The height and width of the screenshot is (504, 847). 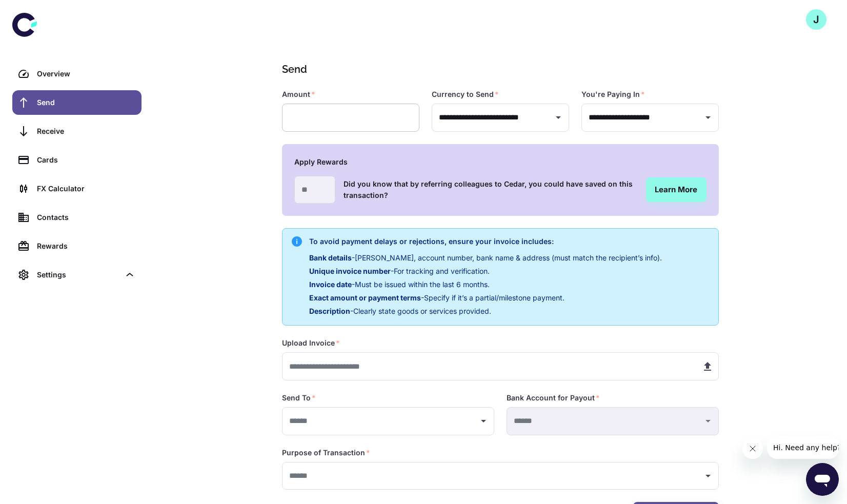 What do you see at coordinates (331, 284) in the screenshot?
I see `span: Invoice date` at bounding box center [331, 284].